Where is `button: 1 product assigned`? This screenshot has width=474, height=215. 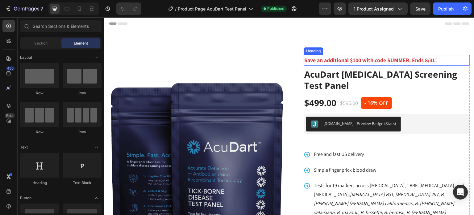
button: 1 product assigned is located at coordinates (378, 9).